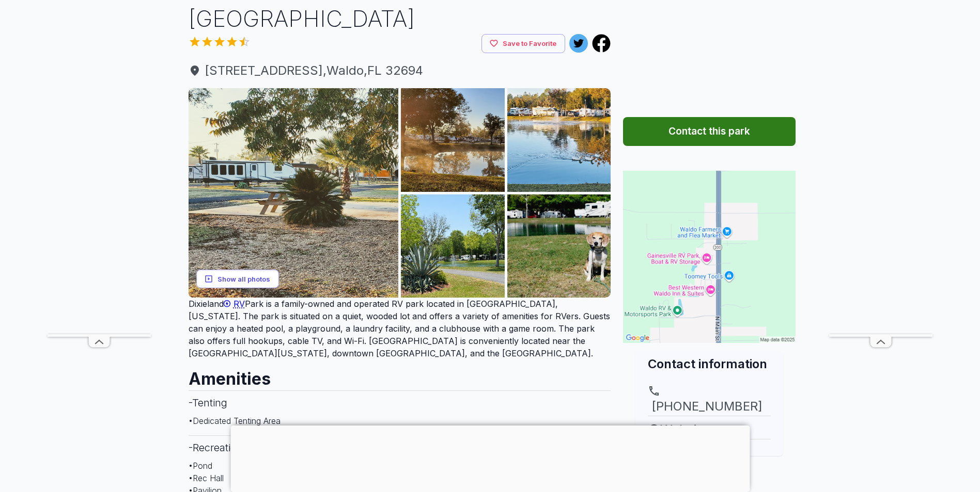 The height and width of the screenshot is (492, 980). What do you see at coordinates (234, 304) in the screenshot?
I see `a: RV` at bounding box center [234, 304].